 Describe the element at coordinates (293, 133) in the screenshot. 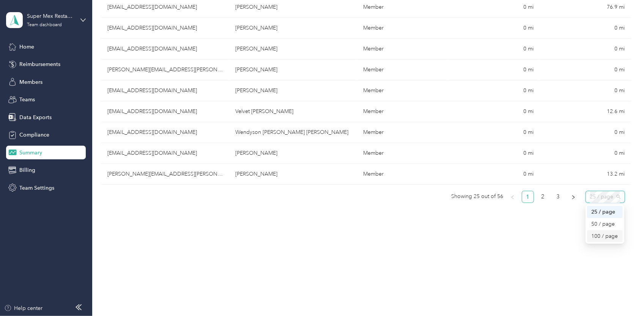

I see `td: Wendyson Alves Batista` at that location.